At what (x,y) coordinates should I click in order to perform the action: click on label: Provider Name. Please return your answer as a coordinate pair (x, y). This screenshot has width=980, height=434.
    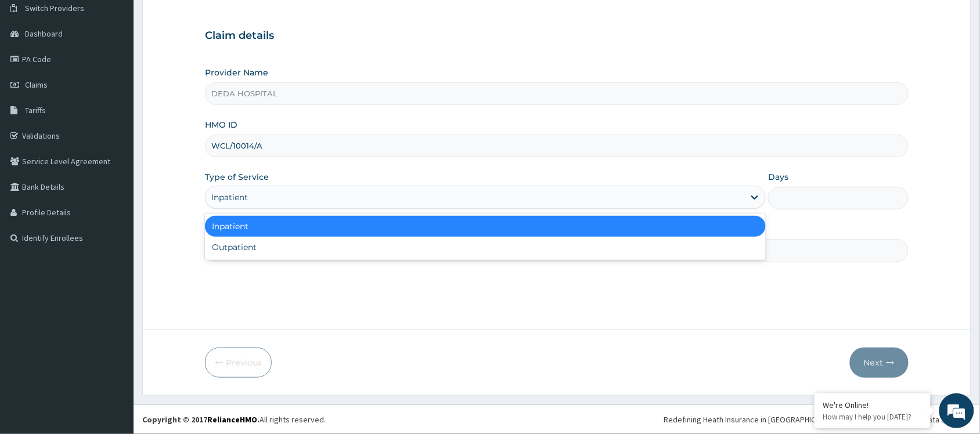
    Looking at the image, I should click on (236, 72).